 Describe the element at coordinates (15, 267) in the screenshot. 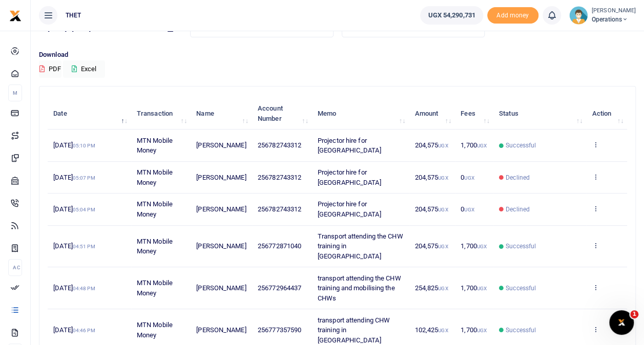

I see `li: Ac` at that location.